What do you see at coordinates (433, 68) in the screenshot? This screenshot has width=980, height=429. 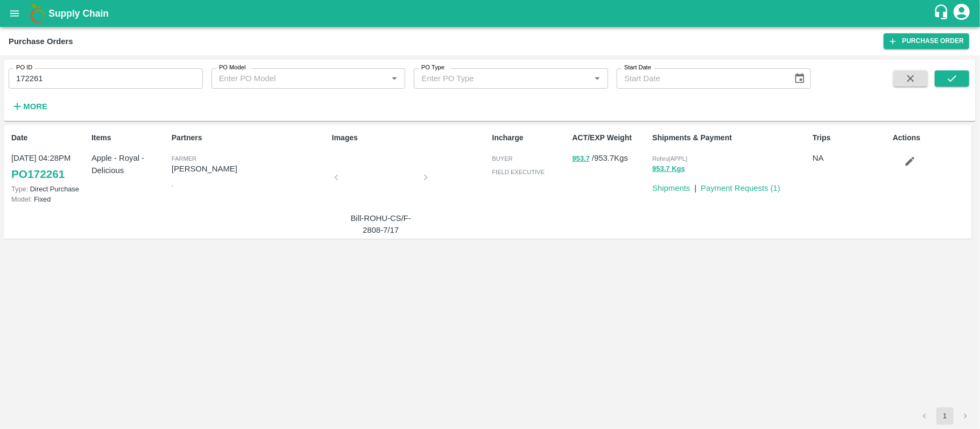 I see `label: PO Type` at bounding box center [433, 68].